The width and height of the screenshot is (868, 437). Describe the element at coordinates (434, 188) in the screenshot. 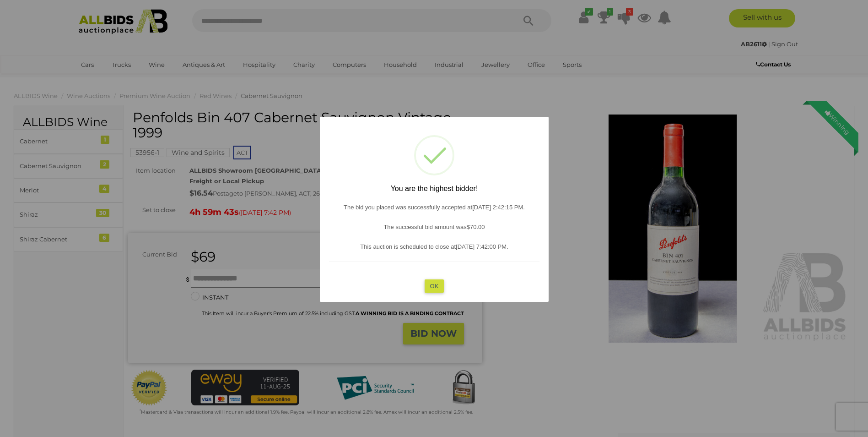

I see `h2: You are the highest bidder!` at that location.